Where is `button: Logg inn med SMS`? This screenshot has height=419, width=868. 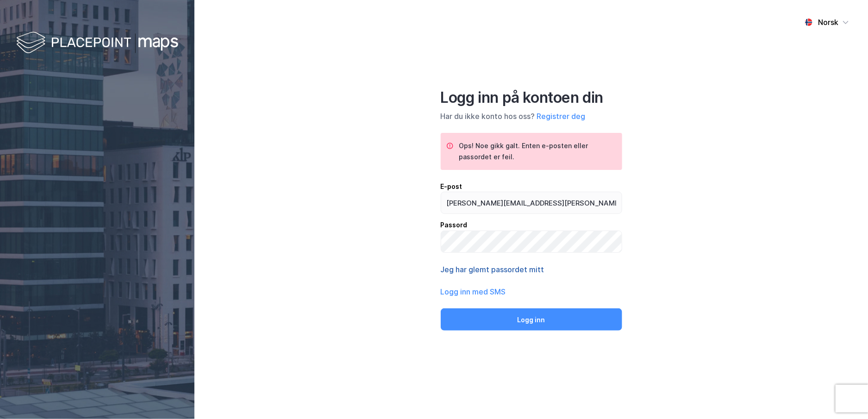
button: Logg inn med SMS is located at coordinates (473, 292).